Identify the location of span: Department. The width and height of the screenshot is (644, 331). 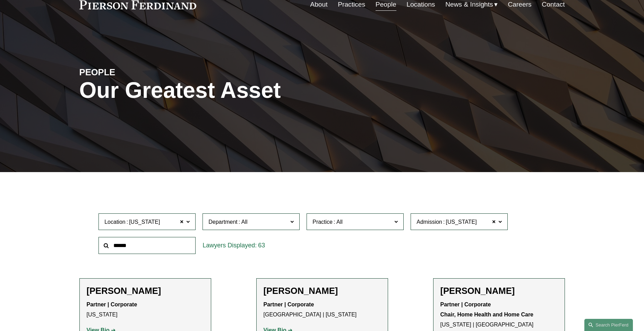
(223, 222).